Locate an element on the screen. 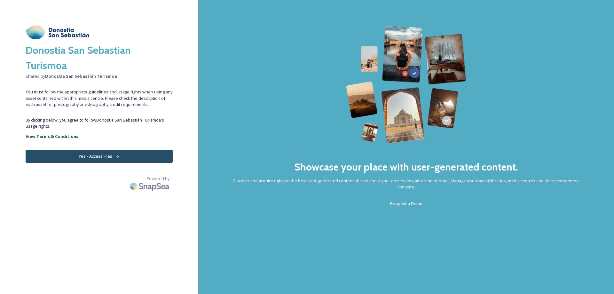 The width and height of the screenshot is (614, 294). img: download.jpeg is located at coordinates (58, 32).